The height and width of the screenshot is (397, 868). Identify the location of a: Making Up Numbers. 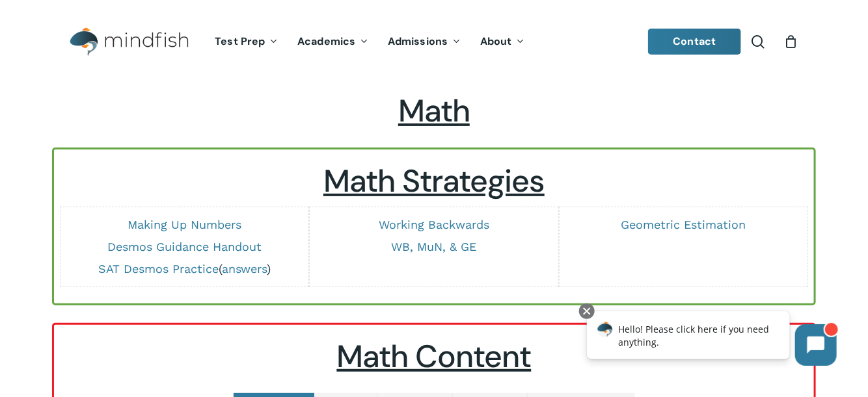
(184, 224).